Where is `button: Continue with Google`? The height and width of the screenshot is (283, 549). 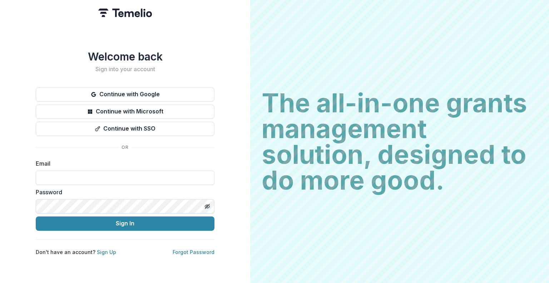
button: Continue with Google is located at coordinates (125, 94).